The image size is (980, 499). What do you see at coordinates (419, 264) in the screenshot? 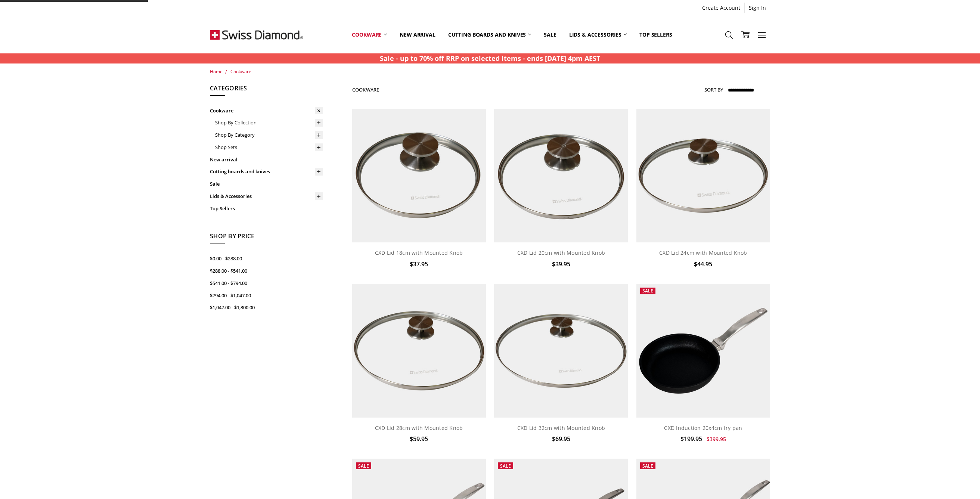
I see `span: $37.95` at bounding box center [419, 264].